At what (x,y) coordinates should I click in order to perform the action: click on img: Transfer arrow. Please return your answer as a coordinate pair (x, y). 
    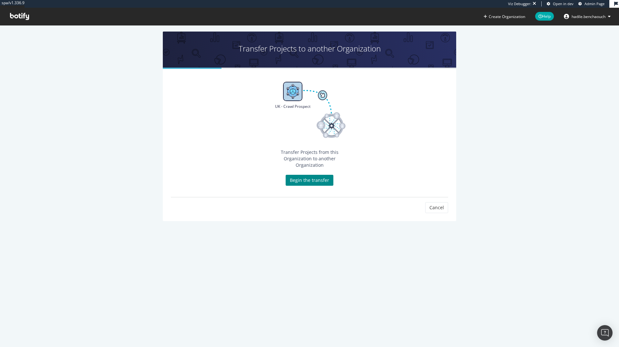
    Looking at the image, I should click on (316, 103).